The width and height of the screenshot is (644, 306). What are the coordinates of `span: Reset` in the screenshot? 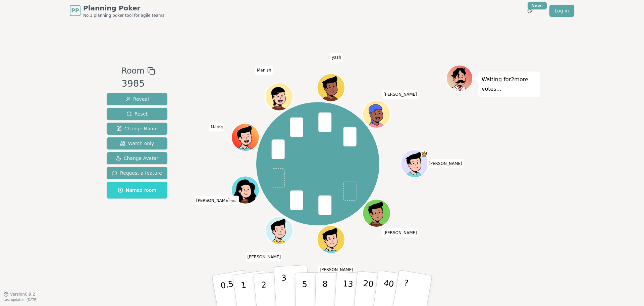 It's located at (137, 114).